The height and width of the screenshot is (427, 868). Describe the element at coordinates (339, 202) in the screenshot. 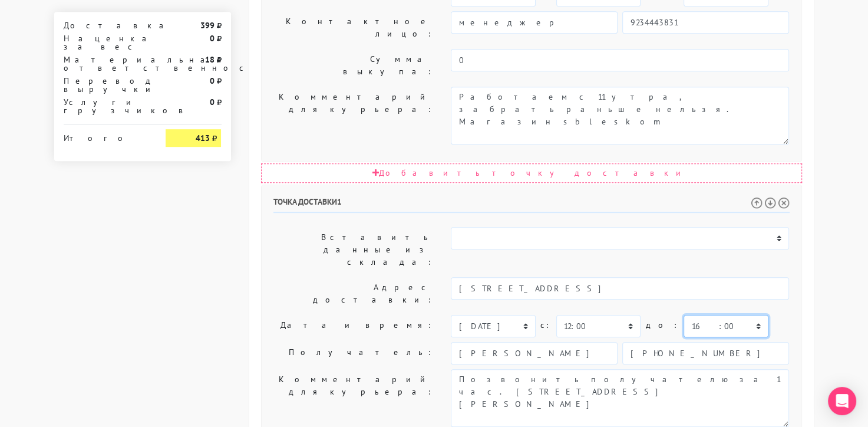

I see `span: 1` at that location.